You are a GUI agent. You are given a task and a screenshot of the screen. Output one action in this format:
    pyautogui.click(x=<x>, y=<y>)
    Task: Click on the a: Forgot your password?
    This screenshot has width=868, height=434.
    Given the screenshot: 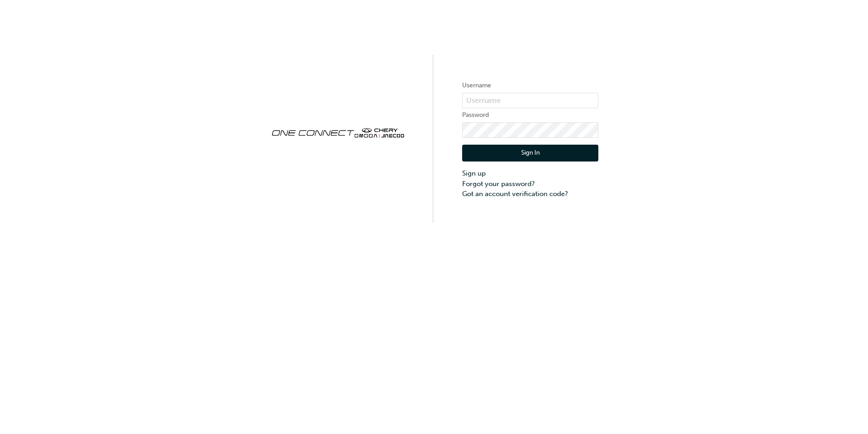 What is the action you would take?
    pyautogui.click(x=531, y=183)
    